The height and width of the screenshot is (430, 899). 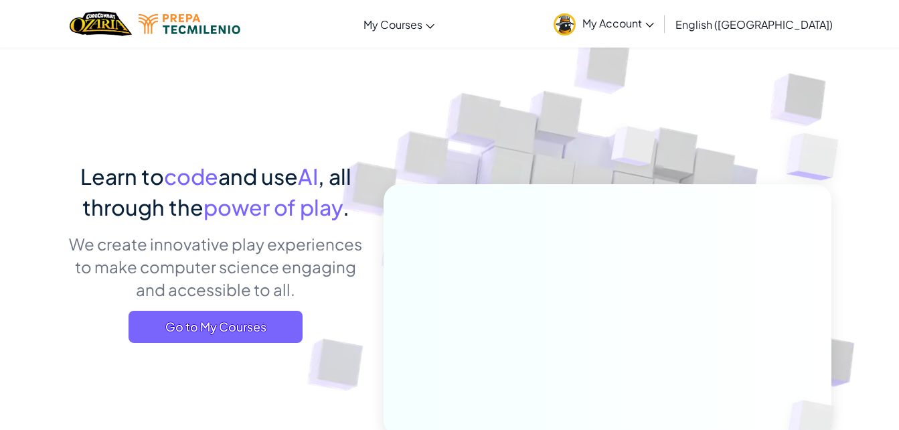 I want to click on p: We create innovative play experiences to make computer science engaging and accessible to all., so click(x=216, y=267).